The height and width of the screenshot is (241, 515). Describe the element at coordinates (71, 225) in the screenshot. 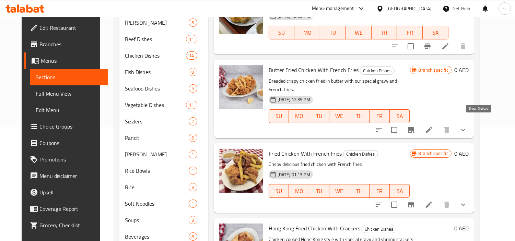

I see `span: Grocery Checklist` at that location.